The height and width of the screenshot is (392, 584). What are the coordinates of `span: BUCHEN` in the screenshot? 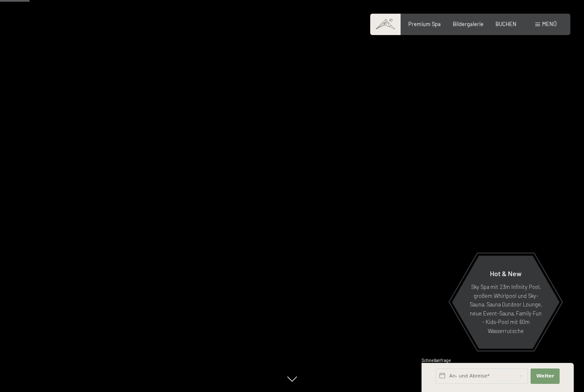 It's located at (506, 24).